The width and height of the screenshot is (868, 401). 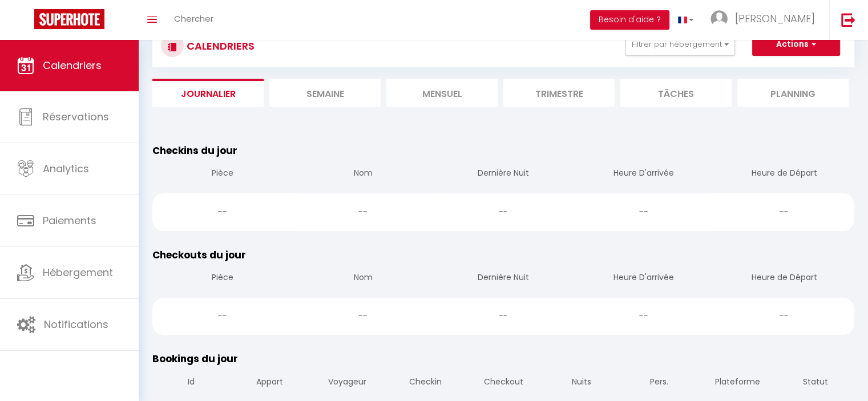 I want to click on th: Appart, so click(x=270, y=383).